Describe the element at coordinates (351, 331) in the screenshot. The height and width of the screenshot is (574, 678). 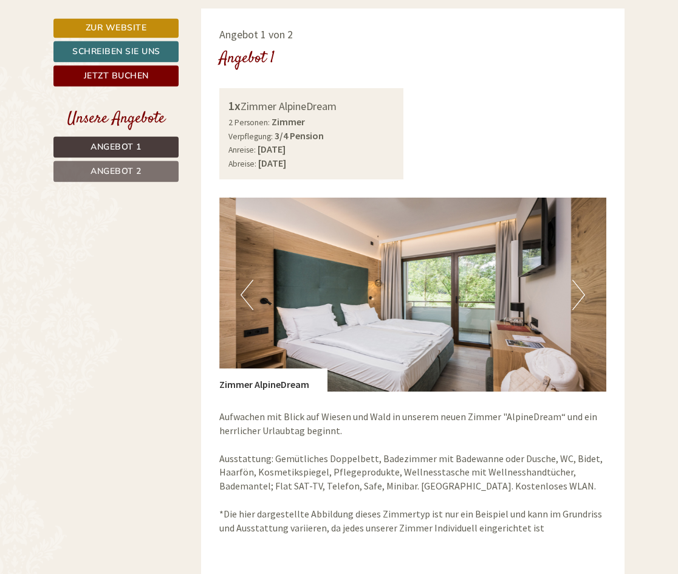
I see `button: Senden` at that location.